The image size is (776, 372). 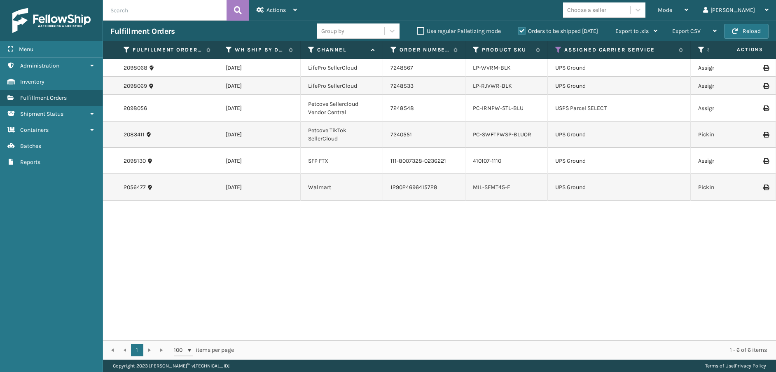 I want to click on span: Shipment Status, so click(x=42, y=114).